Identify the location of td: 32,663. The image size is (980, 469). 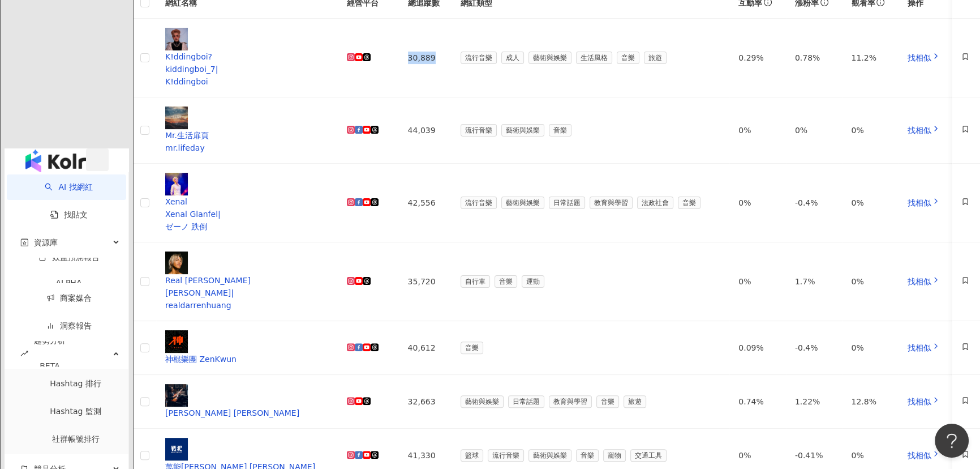
(425, 401).